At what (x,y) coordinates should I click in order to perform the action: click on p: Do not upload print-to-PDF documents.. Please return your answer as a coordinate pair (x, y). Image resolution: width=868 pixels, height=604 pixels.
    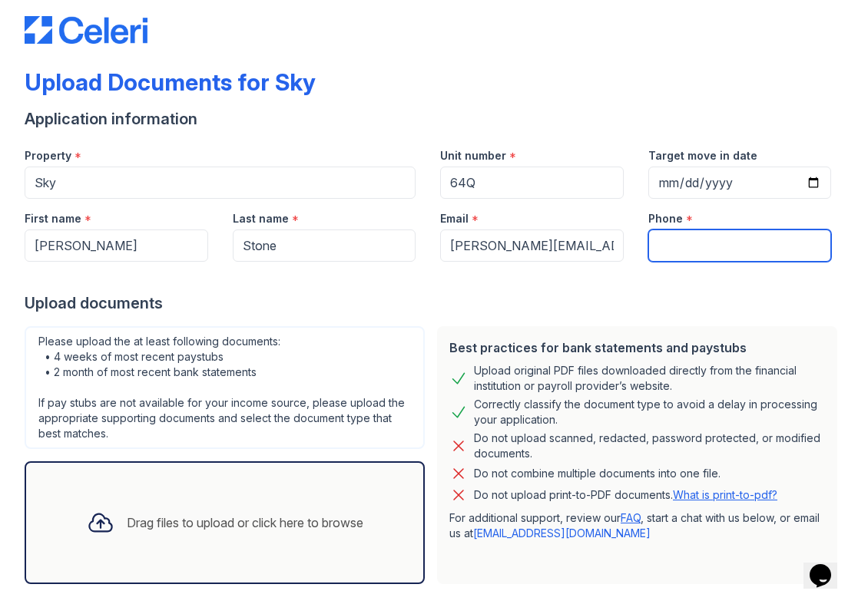
    Looking at the image, I should click on (625, 495).